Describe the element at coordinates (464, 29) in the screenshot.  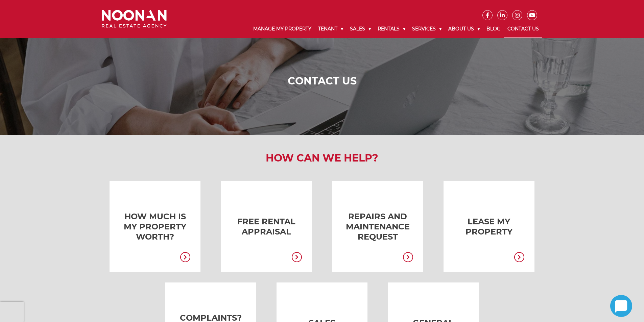
I see `a: About Us` at that location.